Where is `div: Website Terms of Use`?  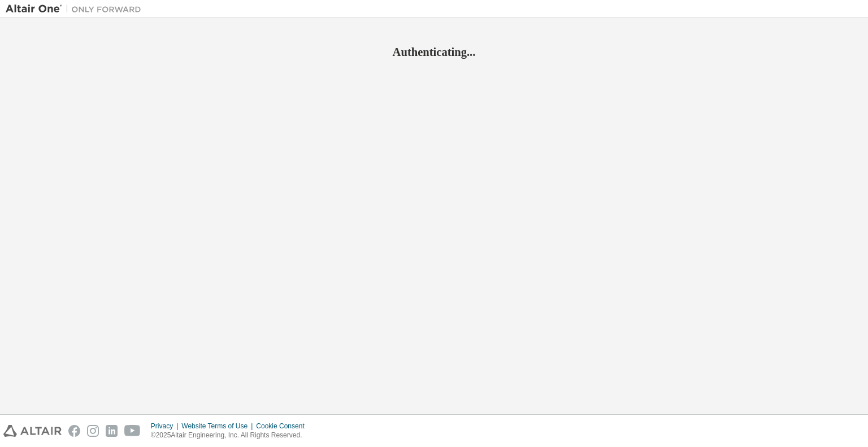 div: Website Terms of Use is located at coordinates (218, 426).